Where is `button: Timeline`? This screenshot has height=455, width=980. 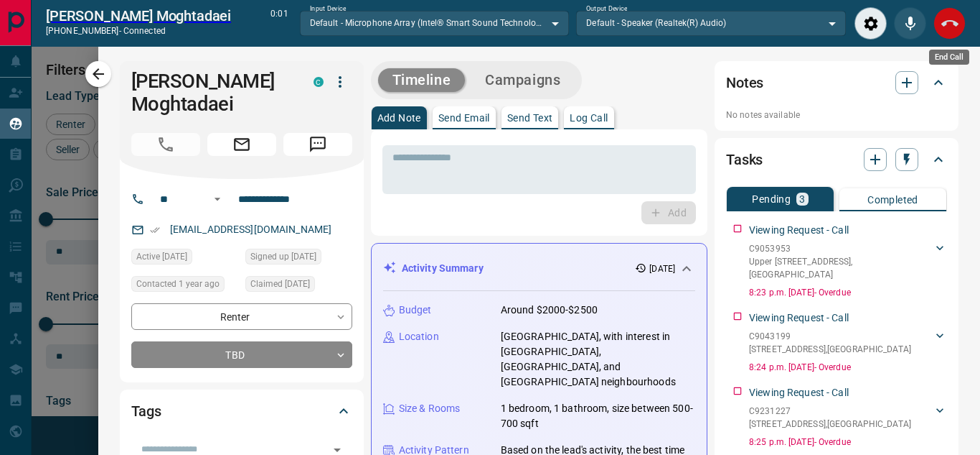
button: Timeline is located at coordinates (422, 80).